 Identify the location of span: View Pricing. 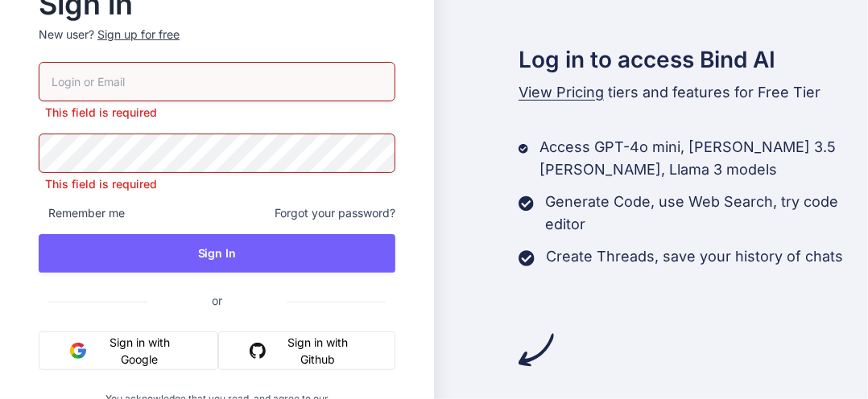
(561, 92).